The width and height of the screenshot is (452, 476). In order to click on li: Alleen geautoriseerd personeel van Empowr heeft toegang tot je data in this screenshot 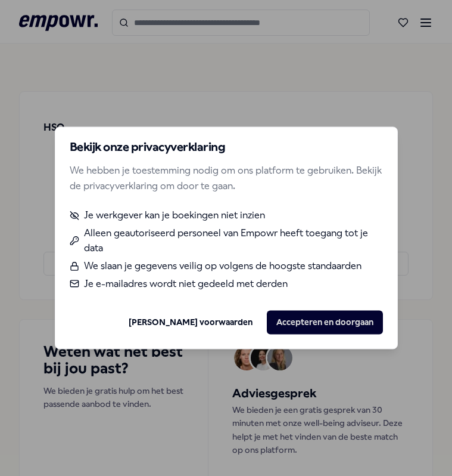, I will do `click(226, 240)`.